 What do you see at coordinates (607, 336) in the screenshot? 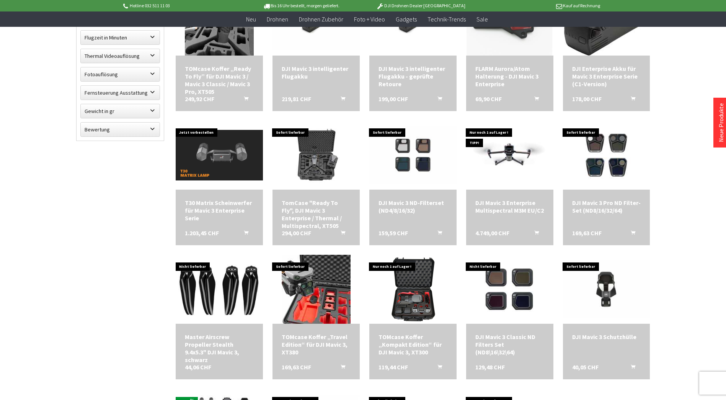
I see `a: DJI Mavic 3 Schutzhülle 40,05 CHF In den Warenkorb` at bounding box center [607, 336].